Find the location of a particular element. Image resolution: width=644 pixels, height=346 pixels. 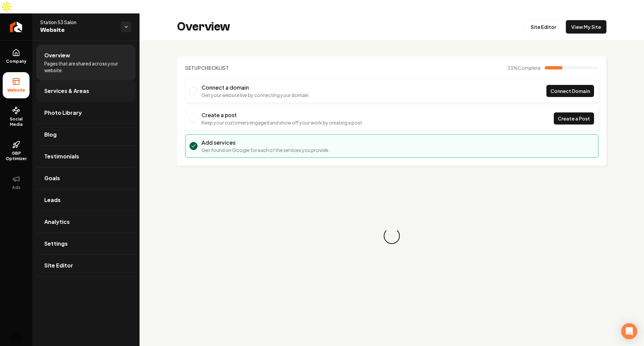

a: Analytics is located at coordinates (86, 222).